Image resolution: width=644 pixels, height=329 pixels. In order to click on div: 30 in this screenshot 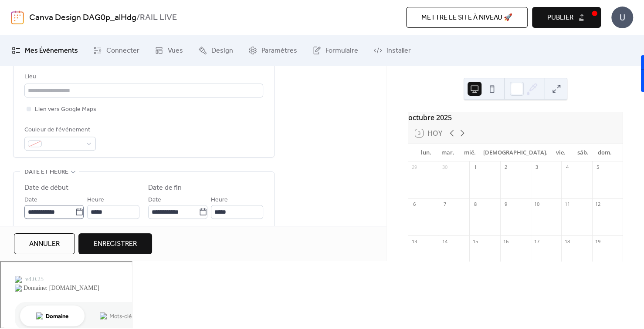, I will do `click(444, 167)`.